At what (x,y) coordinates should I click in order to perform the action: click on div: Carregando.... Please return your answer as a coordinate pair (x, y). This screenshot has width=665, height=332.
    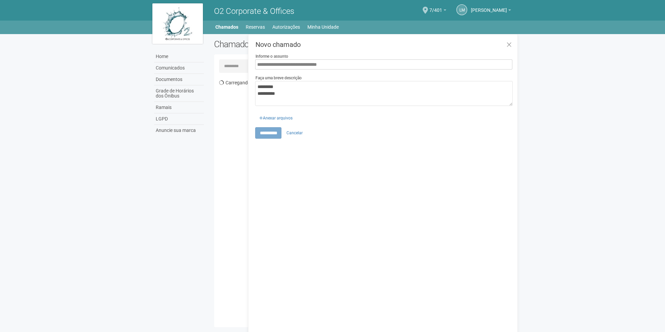
    Looking at the image, I should click on (366, 199).